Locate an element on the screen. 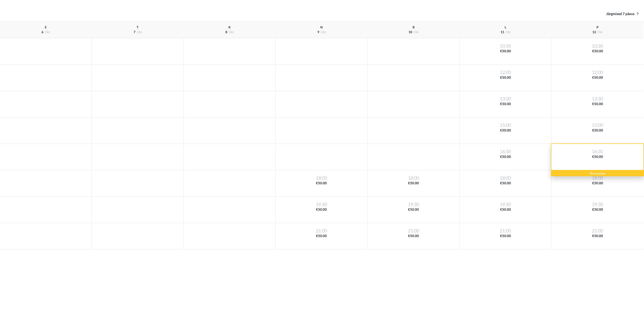 This screenshot has width=644, height=309. span: 9 is located at coordinates (318, 32).